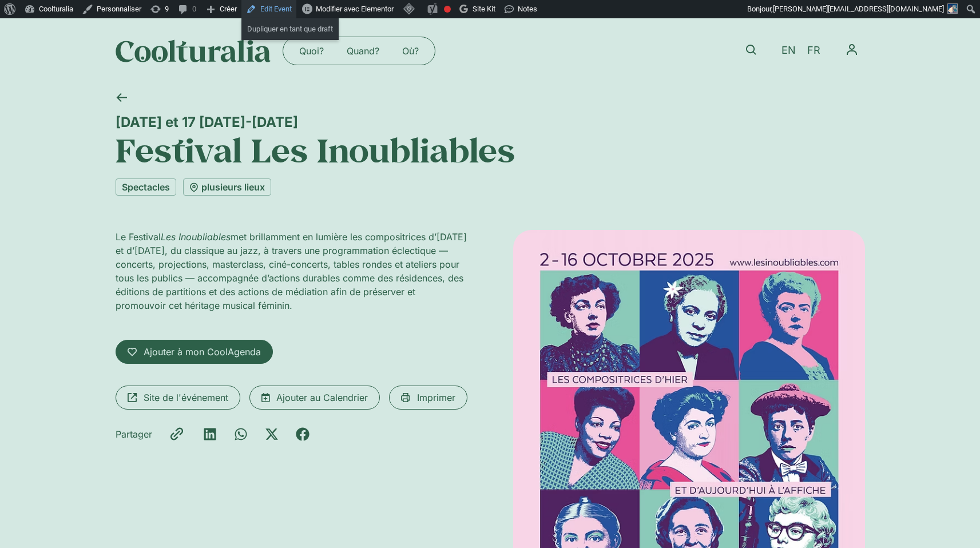 The height and width of the screenshot is (548, 980). Describe the element at coordinates (194, 351) in the screenshot. I see `a: Ajouter à mon CoolAgenda` at that location.